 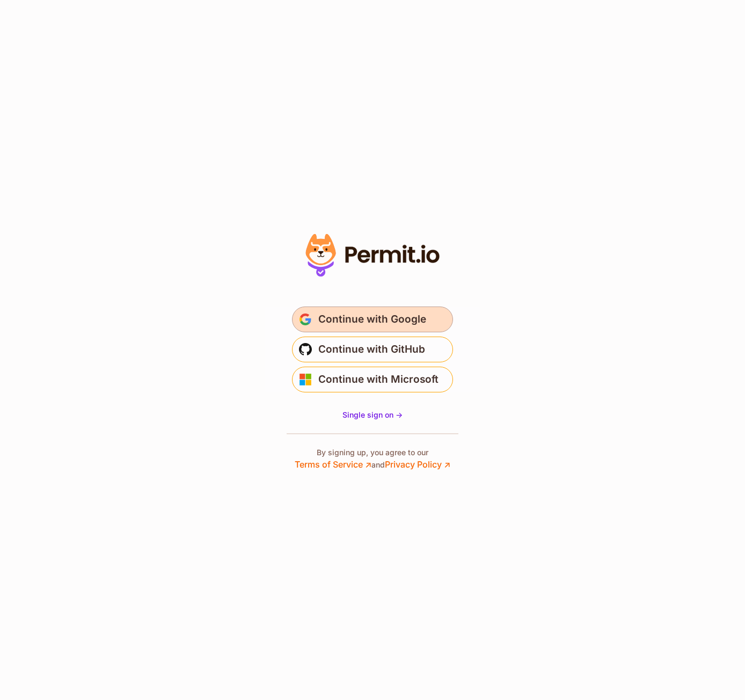 I want to click on button: Continue with GitHub, so click(x=372, y=350).